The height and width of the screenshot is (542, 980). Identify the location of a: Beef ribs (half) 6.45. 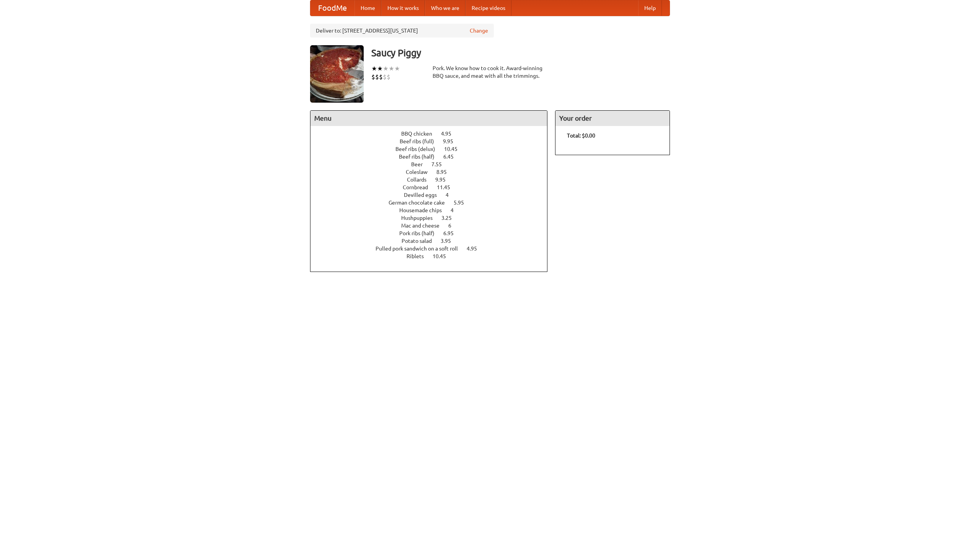
(433, 157).